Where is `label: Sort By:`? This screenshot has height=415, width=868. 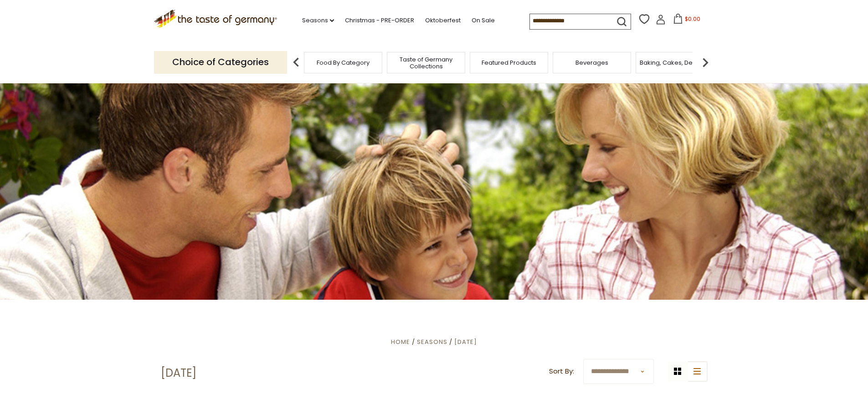 label: Sort By: is located at coordinates (562, 371).